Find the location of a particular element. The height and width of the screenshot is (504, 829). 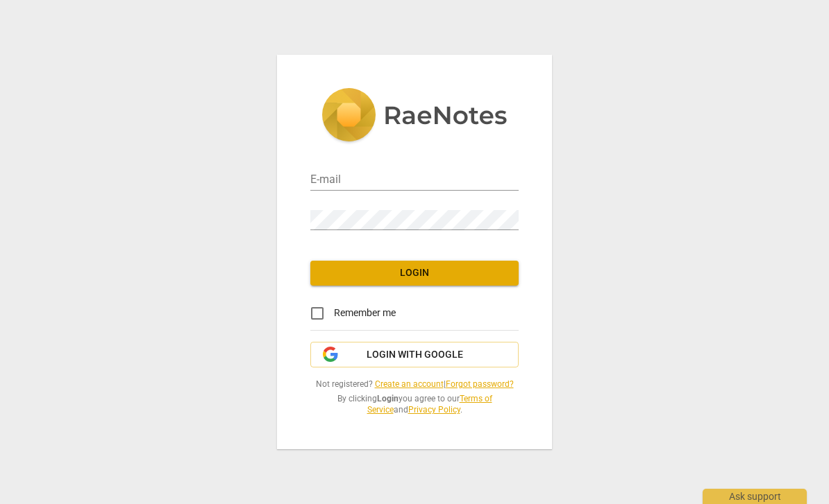

span: Not registered? | is located at coordinates (414, 384).